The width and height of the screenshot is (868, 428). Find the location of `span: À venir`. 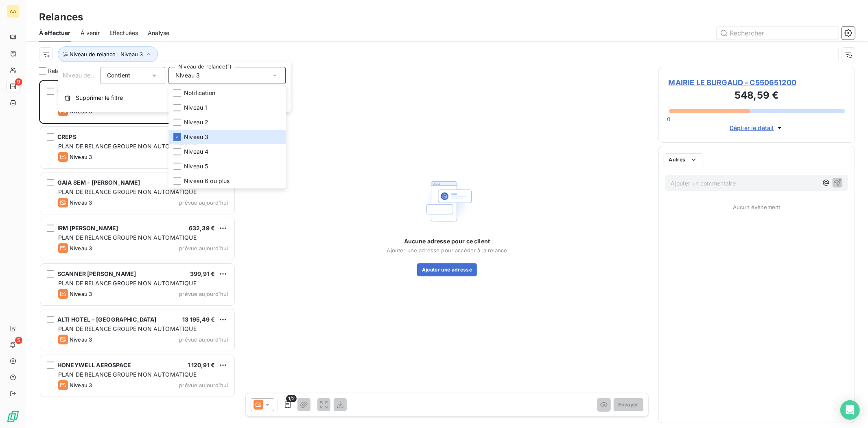

span: À venir is located at coordinates (90, 33).